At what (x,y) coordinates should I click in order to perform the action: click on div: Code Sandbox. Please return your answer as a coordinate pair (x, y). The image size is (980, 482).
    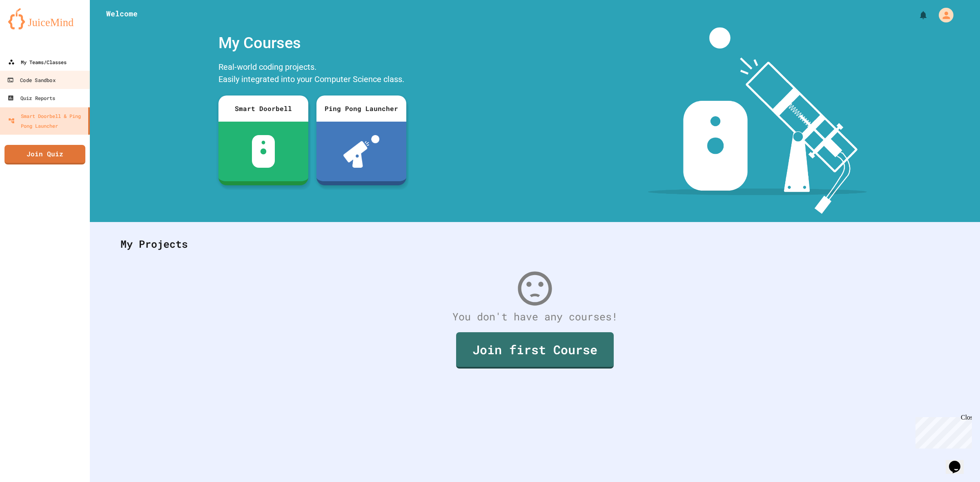
    Looking at the image, I should click on (31, 80).